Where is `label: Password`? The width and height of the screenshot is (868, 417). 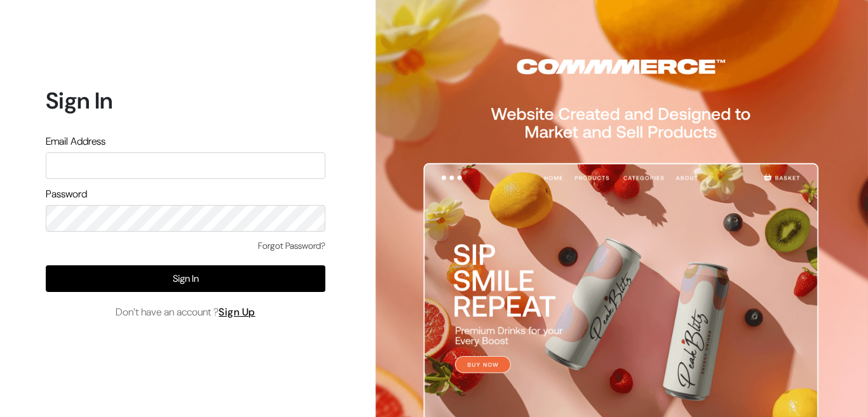 label: Password is located at coordinates (66, 194).